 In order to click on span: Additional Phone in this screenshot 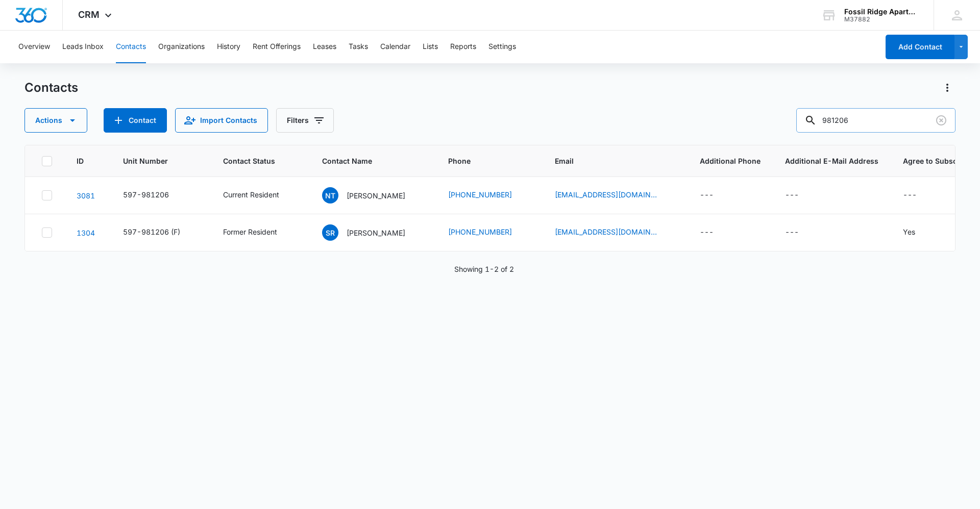, I will do `click(730, 161)`.